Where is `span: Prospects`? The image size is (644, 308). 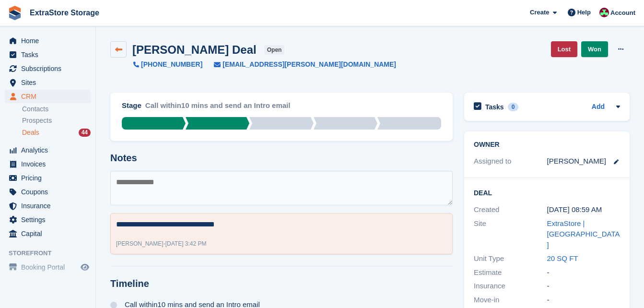 span: Prospects is located at coordinates (37, 120).